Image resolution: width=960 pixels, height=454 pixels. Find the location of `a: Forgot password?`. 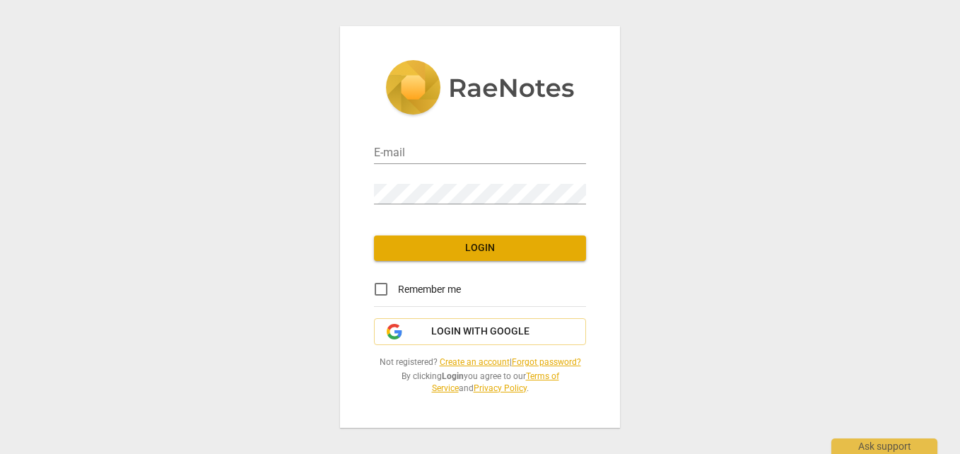

a: Forgot password? is located at coordinates (547, 362).